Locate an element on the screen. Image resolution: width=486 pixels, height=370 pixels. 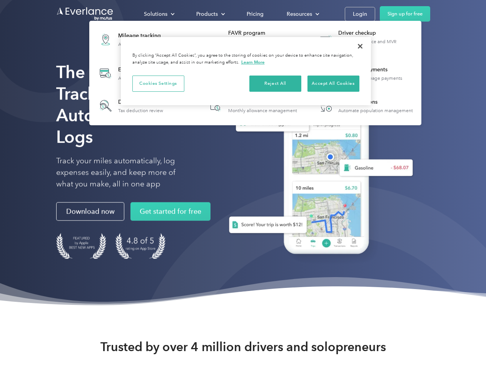
a: Mileage trackingAutomatic mileage logs is located at coordinates (132, 39).